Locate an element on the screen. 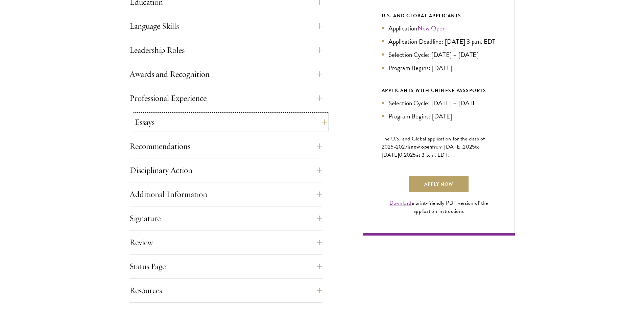  span: 0 is located at coordinates (401, 155).